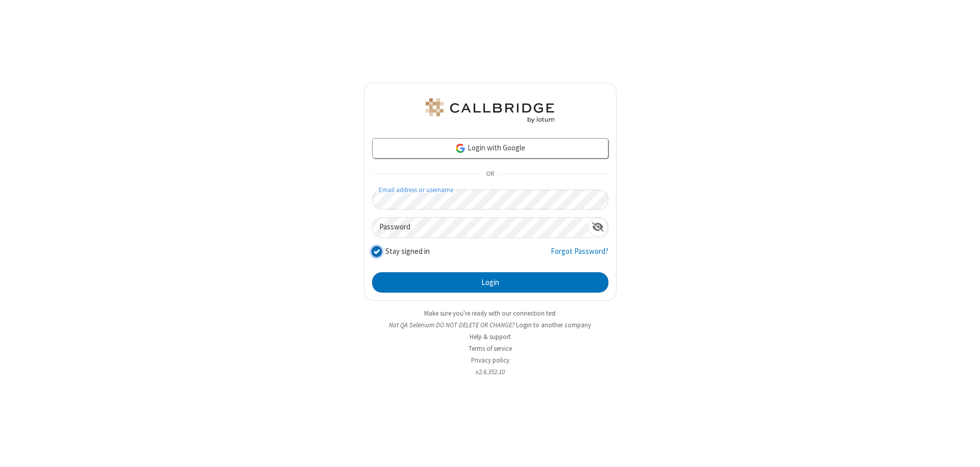 The image size is (980, 467). Describe the element at coordinates (460, 148) in the screenshot. I see `img: google-icon.png` at that location.